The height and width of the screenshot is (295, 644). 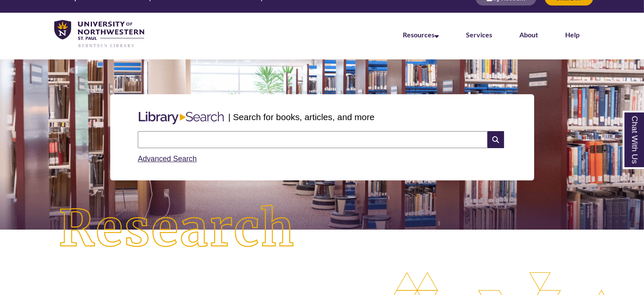 I want to click on img: Libary Search, so click(x=181, y=118).